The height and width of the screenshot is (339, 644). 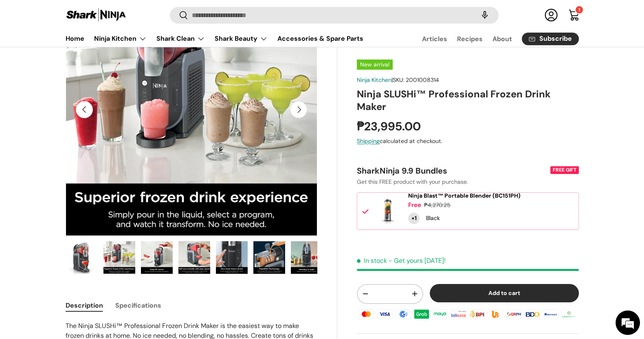 I want to click on img: billease, so click(x=459, y=314).